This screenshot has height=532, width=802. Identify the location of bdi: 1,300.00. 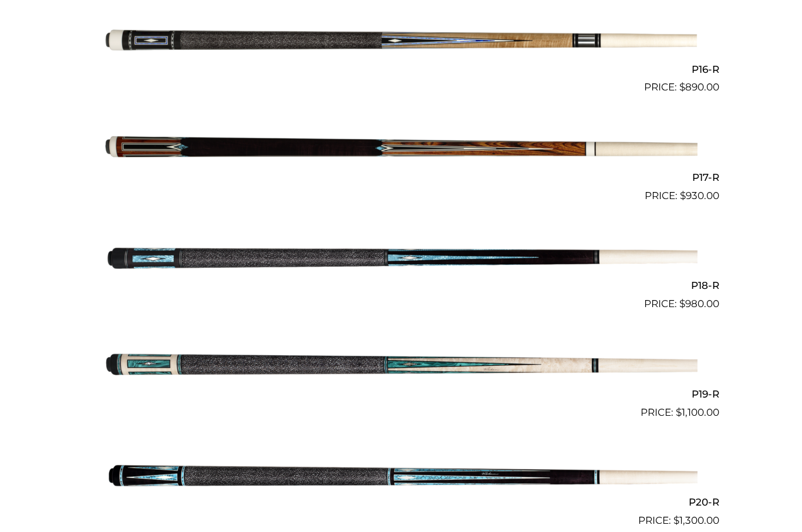
(696, 520).